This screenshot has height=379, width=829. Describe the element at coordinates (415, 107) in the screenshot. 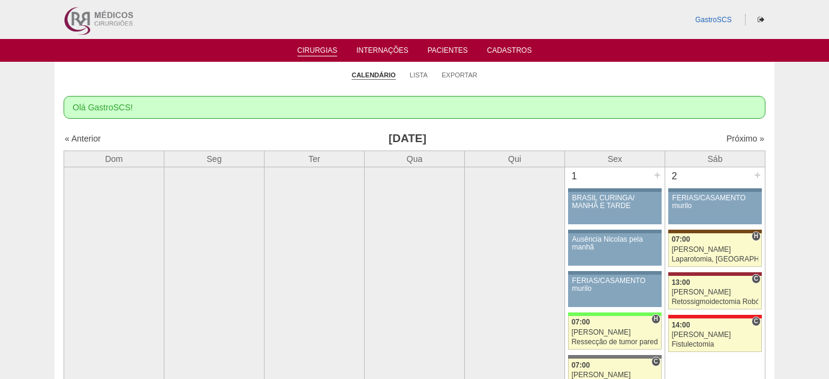

I see `div: Olá GastroSCS!` at that location.